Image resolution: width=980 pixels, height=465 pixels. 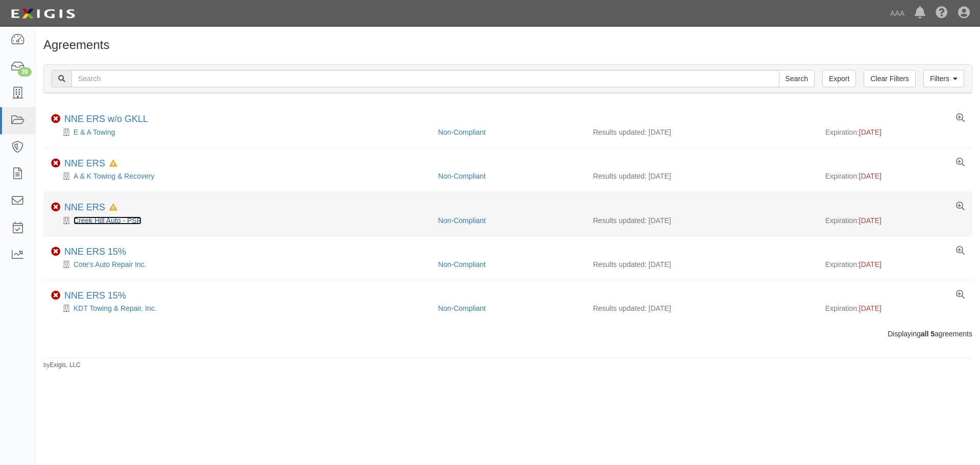 I want to click on div: Cote's Auto Repair Inc., so click(x=241, y=264).